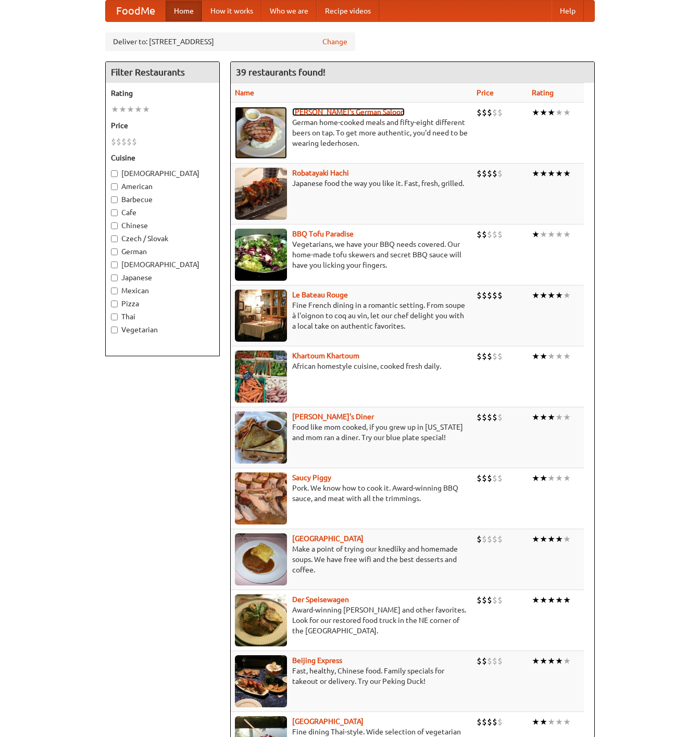 The image size is (700, 737). What do you see at coordinates (163, 199) in the screenshot?
I see `label: Barbecue` at bounding box center [163, 199].